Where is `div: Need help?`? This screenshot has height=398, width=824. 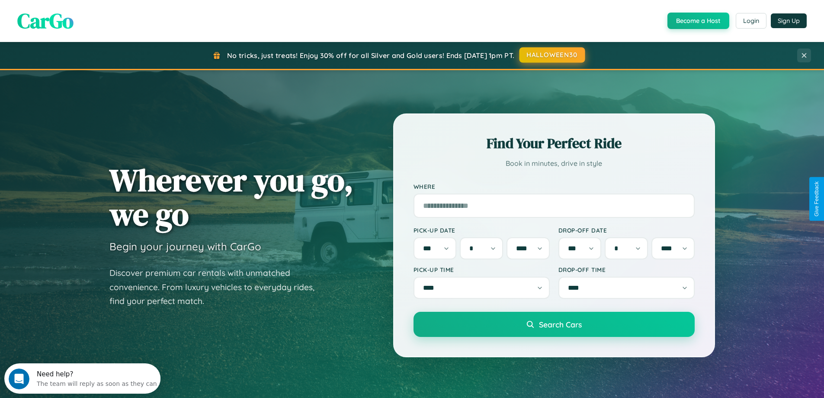 div: Need help? is located at coordinates (93, 11).